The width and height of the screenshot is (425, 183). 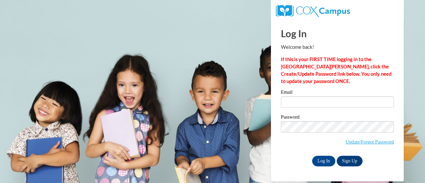 I want to click on p: Welcome back!, so click(x=337, y=47).